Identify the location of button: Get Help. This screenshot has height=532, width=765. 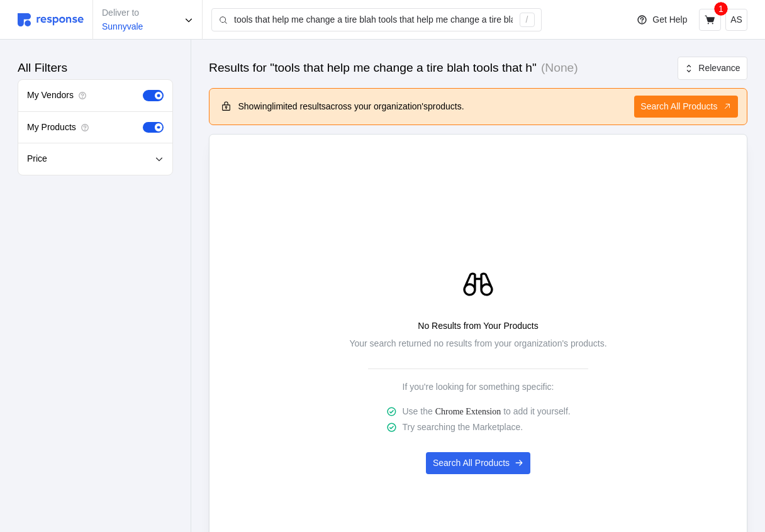
(662, 20).